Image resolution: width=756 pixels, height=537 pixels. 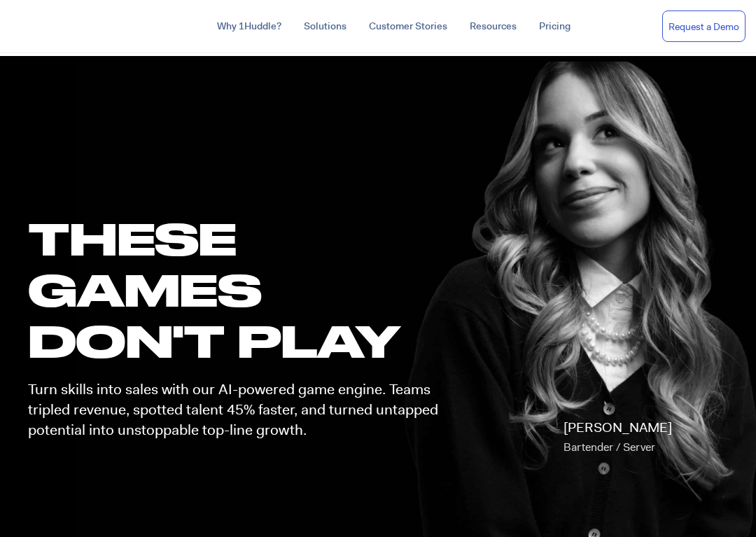 What do you see at coordinates (704, 27) in the screenshot?
I see `a: Request a Demo` at bounding box center [704, 27].